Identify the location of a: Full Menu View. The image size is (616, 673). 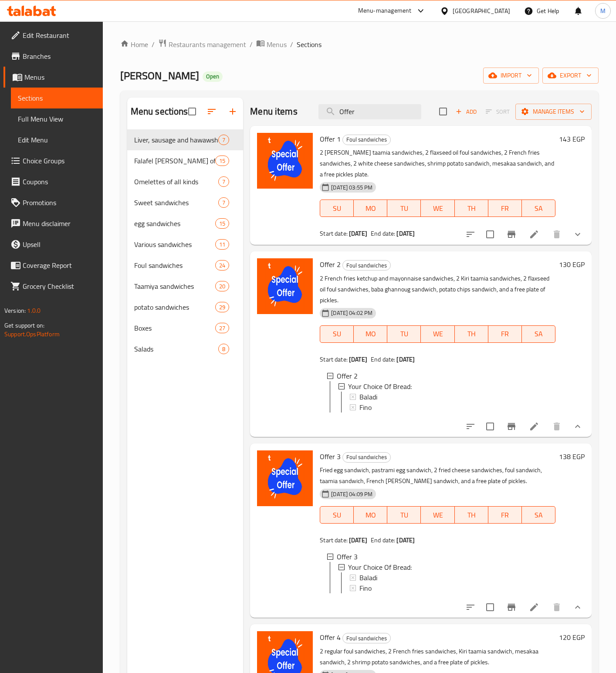
(56, 119).